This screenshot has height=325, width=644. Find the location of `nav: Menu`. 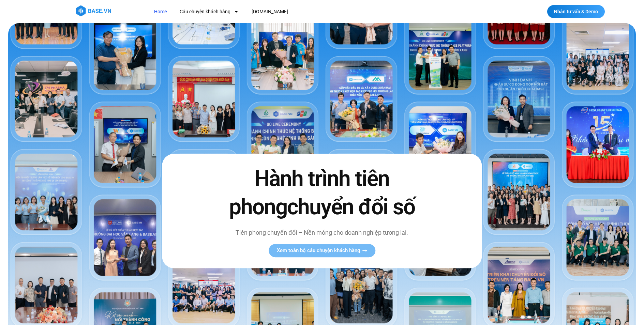

nav: Menu is located at coordinates (281, 12).